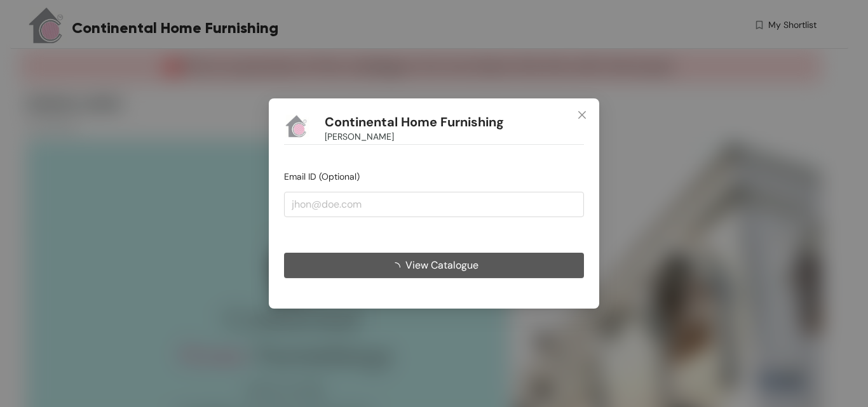 The width and height of the screenshot is (868, 407). I want to click on h1: Continental Home Furnishing, so click(414, 122).